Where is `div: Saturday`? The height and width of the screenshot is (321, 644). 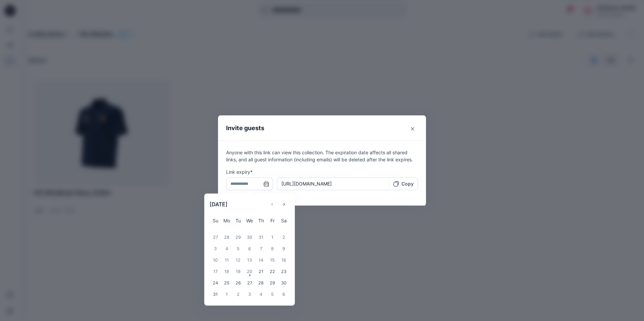 div: Saturday is located at coordinates (284, 221).